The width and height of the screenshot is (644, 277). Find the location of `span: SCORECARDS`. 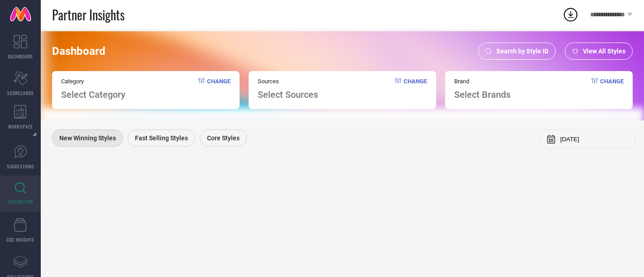

span: SCORECARDS is located at coordinates (20, 93).